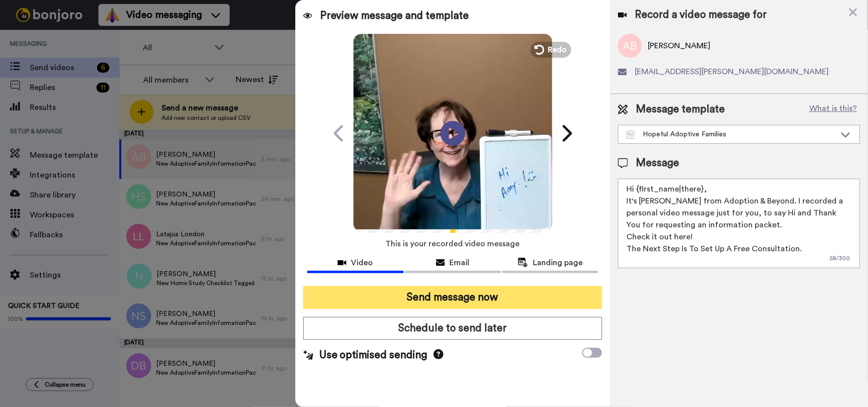  What do you see at coordinates (834, 109) in the screenshot?
I see `button: What is this?` at bounding box center [834, 109].